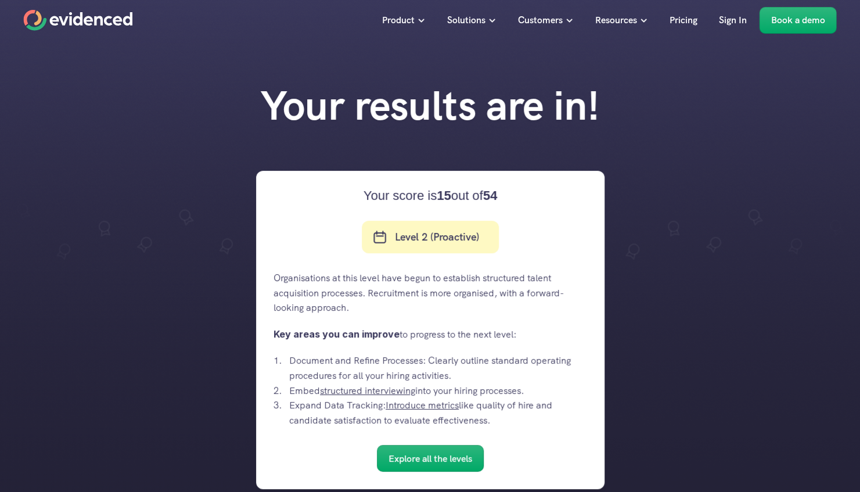  What do you see at coordinates (430, 335) in the screenshot?
I see `p: to progress to the next level:` at bounding box center [430, 335].